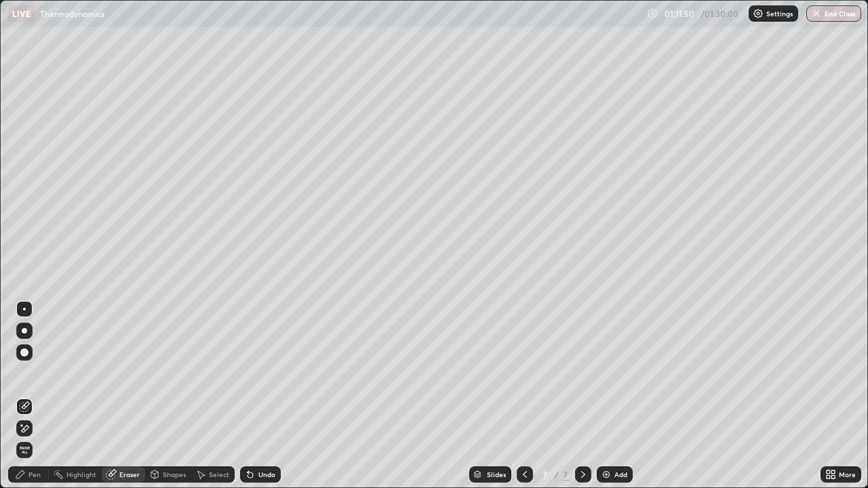 This screenshot has height=488, width=868. I want to click on div: Highlight, so click(82, 475).